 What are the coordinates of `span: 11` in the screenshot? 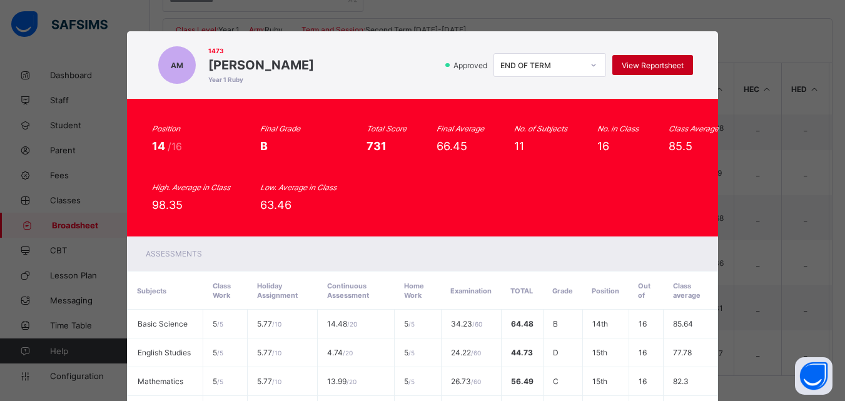 It's located at (519, 146).